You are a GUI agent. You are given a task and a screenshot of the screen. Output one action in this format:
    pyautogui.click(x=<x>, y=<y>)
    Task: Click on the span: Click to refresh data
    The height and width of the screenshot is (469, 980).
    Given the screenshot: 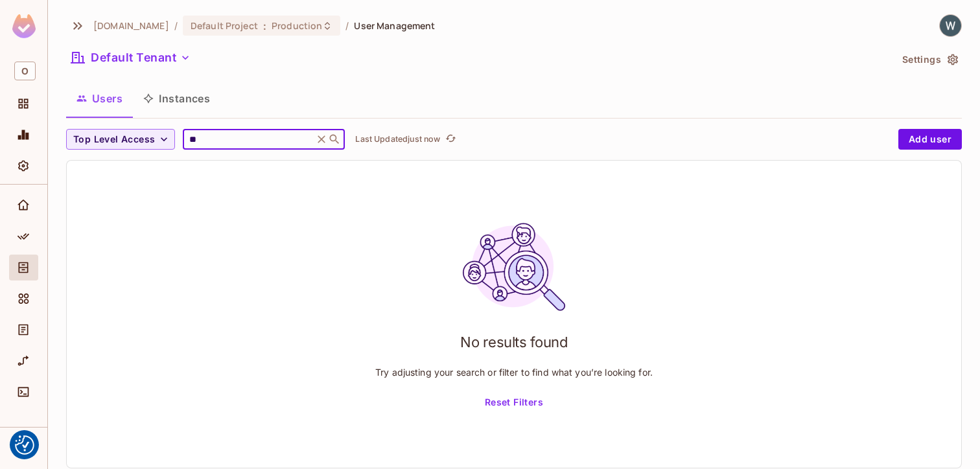 What is the action you would take?
    pyautogui.click(x=449, y=139)
    